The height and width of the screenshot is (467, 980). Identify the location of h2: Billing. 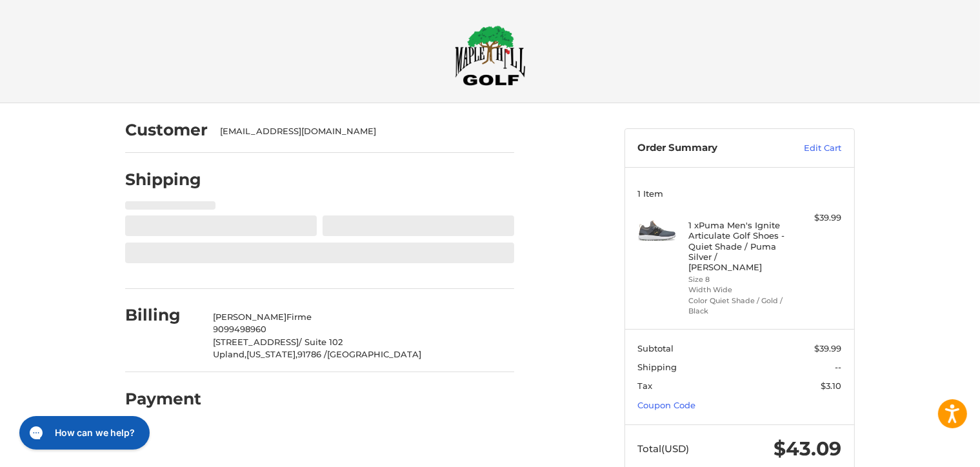
(163, 315).